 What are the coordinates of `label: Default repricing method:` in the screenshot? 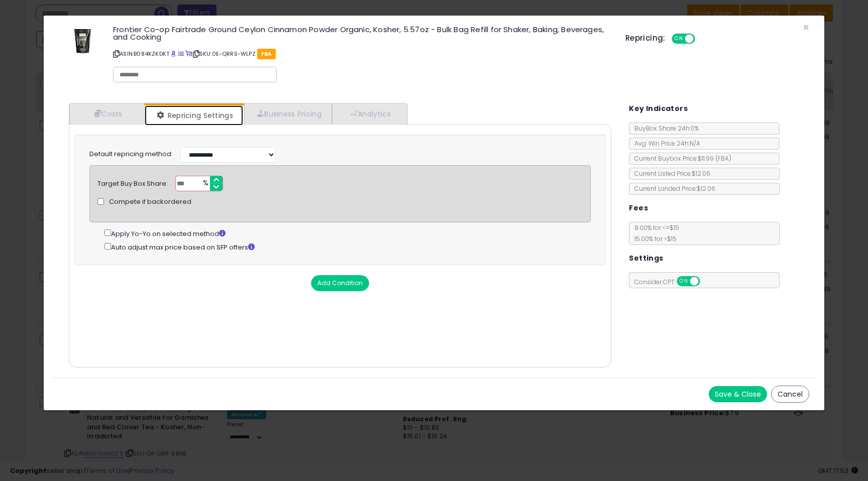 It's located at (131, 154).